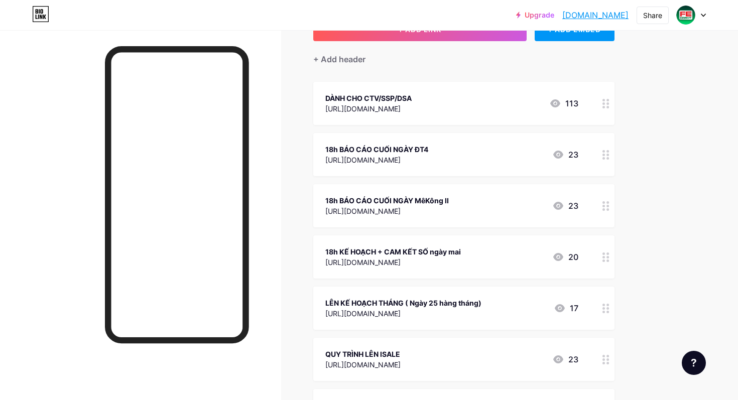 The width and height of the screenshot is (738, 400). I want to click on div: 18h BÁO CÁO CUỐI NGÀY ĐT4, so click(376, 149).